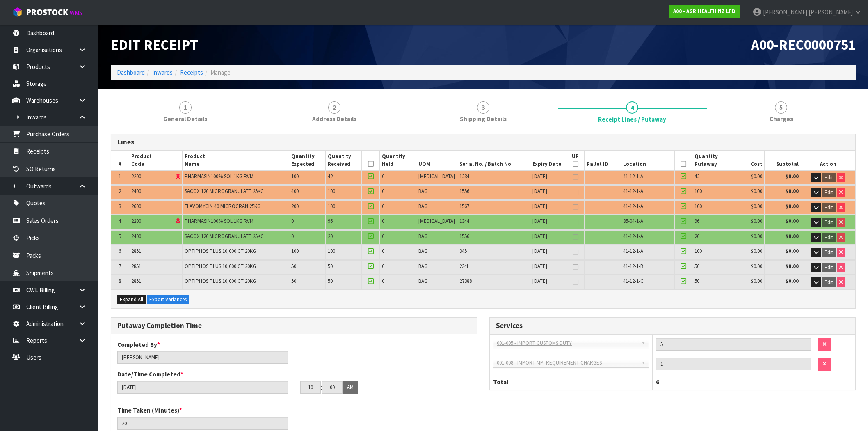 The image size is (868, 431). Describe the element at coordinates (295, 191) in the screenshot. I see `span: 400` at that location.